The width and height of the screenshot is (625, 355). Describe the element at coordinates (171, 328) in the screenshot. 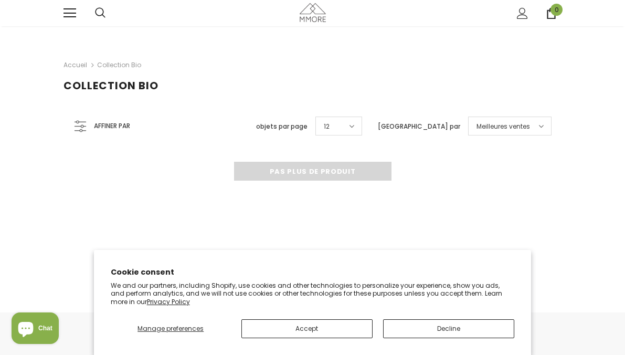

I see `span: Manage preferences` at that location.